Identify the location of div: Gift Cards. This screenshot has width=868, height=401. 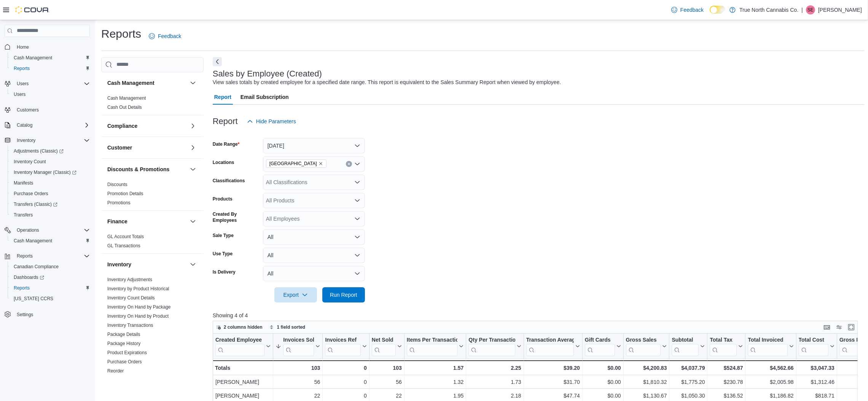
(599, 340).